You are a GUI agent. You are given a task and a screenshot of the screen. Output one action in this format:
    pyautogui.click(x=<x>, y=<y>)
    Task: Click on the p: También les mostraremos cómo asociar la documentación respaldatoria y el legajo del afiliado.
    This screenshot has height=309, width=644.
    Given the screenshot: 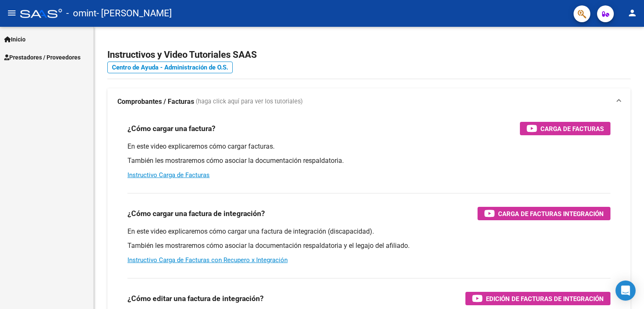 What is the action you would take?
    pyautogui.click(x=369, y=246)
    